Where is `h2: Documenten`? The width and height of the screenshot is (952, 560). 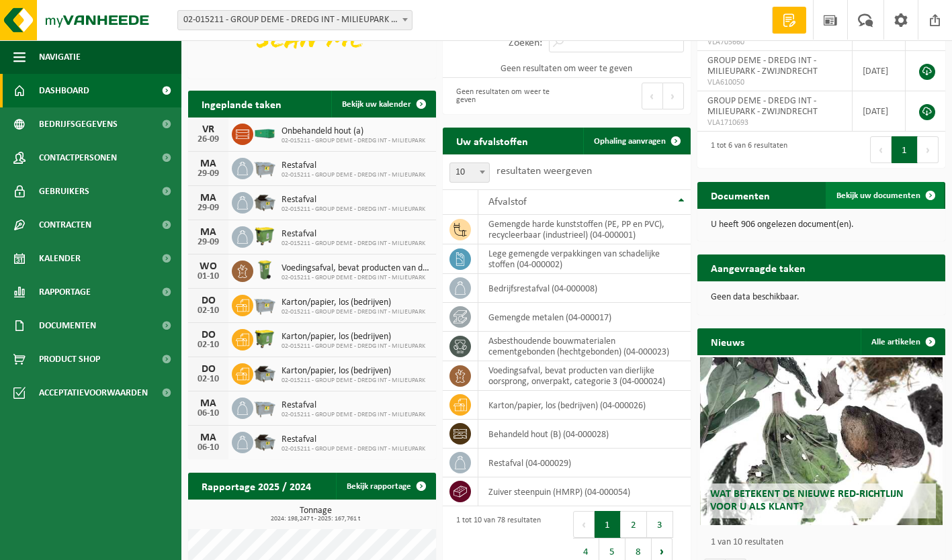 h2: Documenten is located at coordinates (741, 195).